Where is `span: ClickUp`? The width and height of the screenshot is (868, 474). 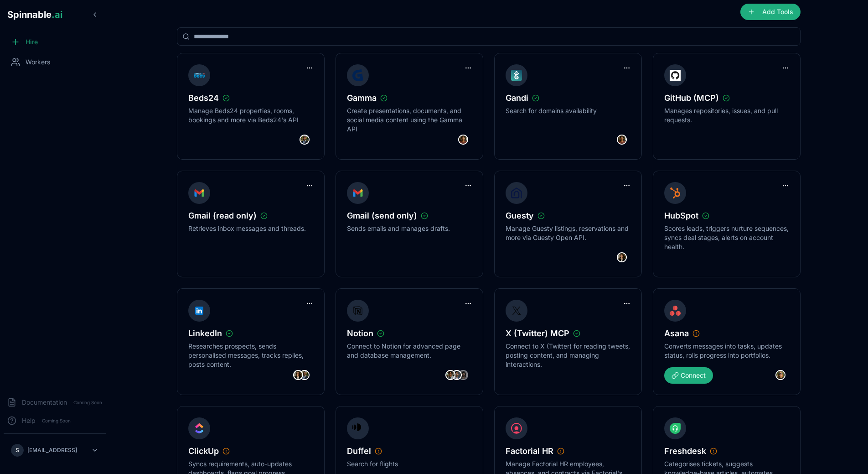 span: ClickUp is located at coordinates (203, 451).